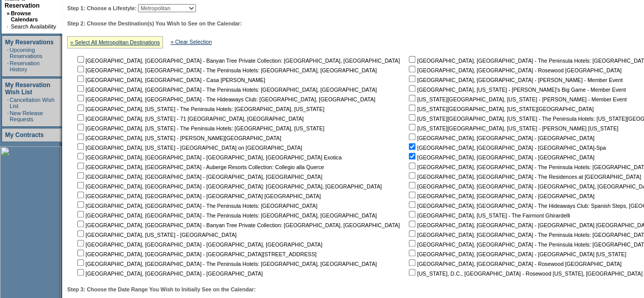  What do you see at coordinates (26, 53) in the screenshot?
I see `a: Upcoming Reservations` at bounding box center [26, 53].